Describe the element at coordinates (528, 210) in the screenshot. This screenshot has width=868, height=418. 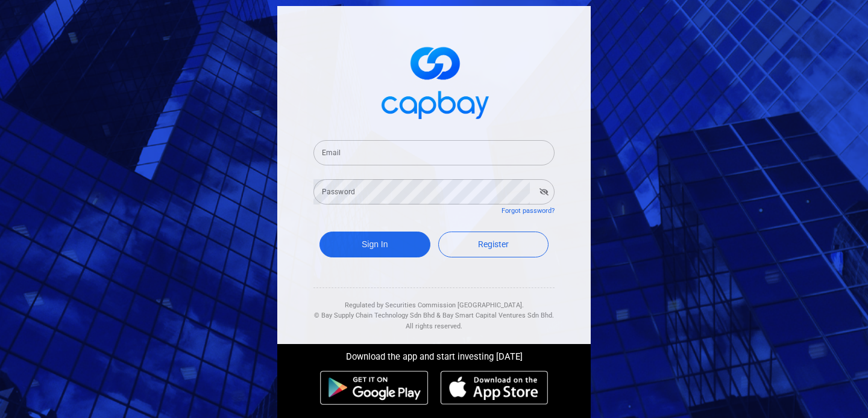
I see `a: Forgot password?` at that location.